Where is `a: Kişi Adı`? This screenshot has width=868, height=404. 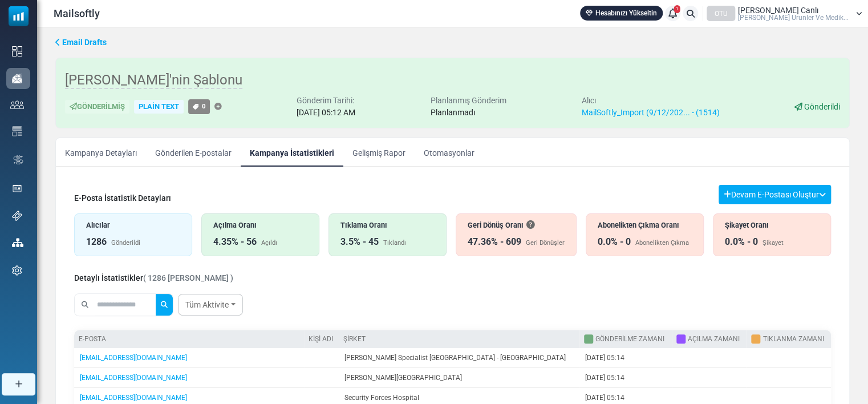
a: Kişi Adı is located at coordinates (321, 339).